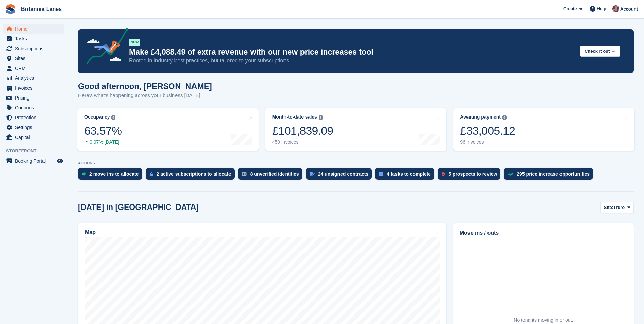  I want to click on a: Preview store, so click(60, 161).